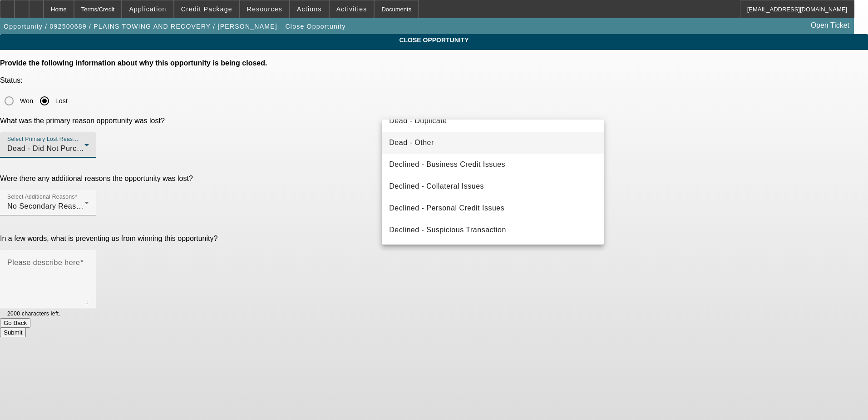  What do you see at coordinates (436, 186) in the screenshot?
I see `span: Declined - Collateral Issues` at bounding box center [436, 186].